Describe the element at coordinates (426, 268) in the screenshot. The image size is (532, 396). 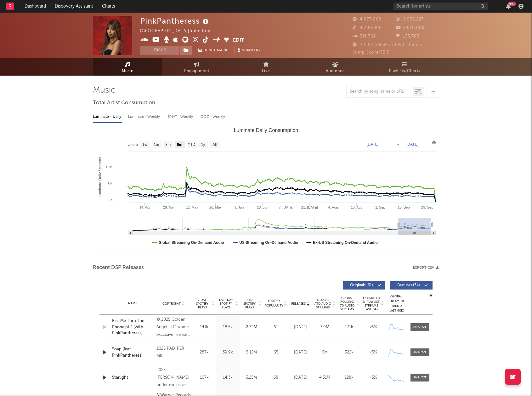
I see `button: Export CSV` at that location.